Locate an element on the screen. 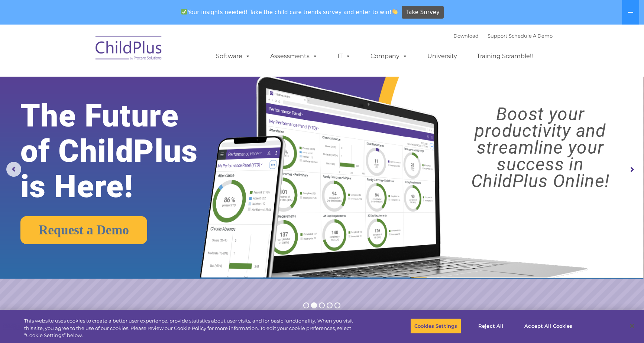 The image size is (644, 343). rs-layer: Boost your productivity and streamline your success in ChildPlus Online! is located at coordinates (540, 147).